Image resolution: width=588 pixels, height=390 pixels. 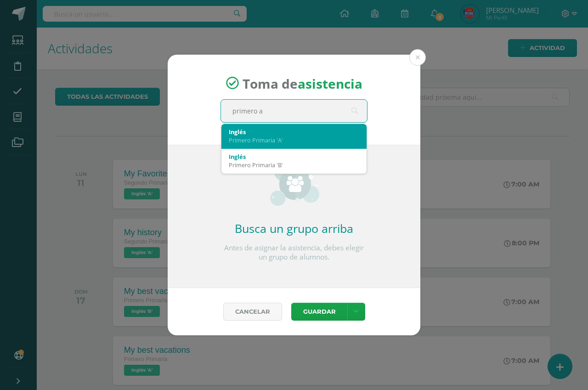 I want to click on span: Toma de, so click(x=302, y=83).